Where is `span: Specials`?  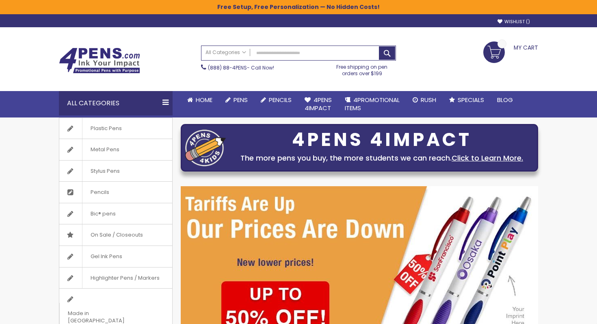
span: Specials is located at coordinates (471, 100).